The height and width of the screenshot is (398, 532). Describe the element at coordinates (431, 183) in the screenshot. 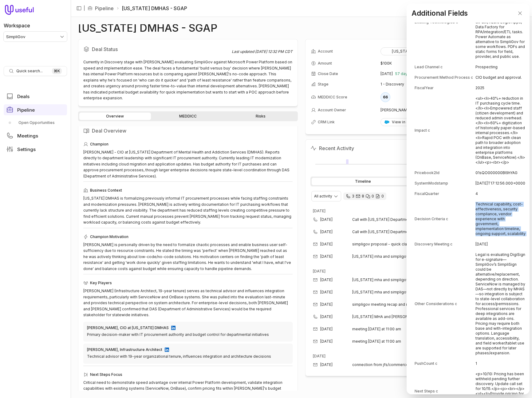

I see `span: SystemModstamp` at that location.